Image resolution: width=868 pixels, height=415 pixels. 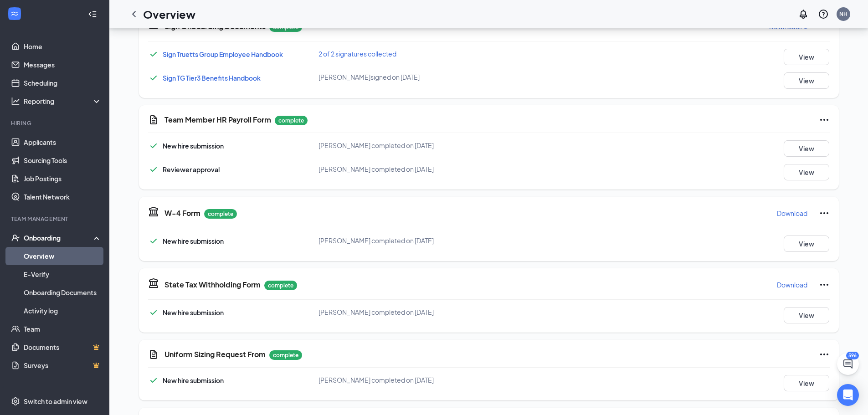 I want to click on a: Scheduling, so click(x=63, y=83).